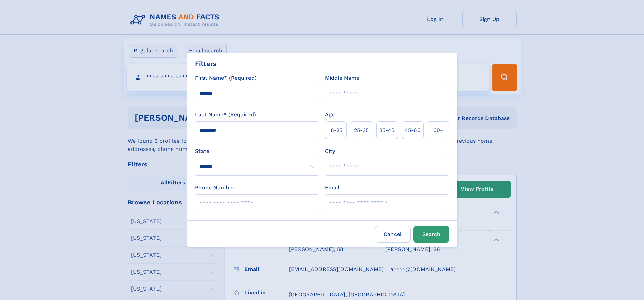 The height and width of the screenshot is (300, 644). I want to click on label: State, so click(257, 151).